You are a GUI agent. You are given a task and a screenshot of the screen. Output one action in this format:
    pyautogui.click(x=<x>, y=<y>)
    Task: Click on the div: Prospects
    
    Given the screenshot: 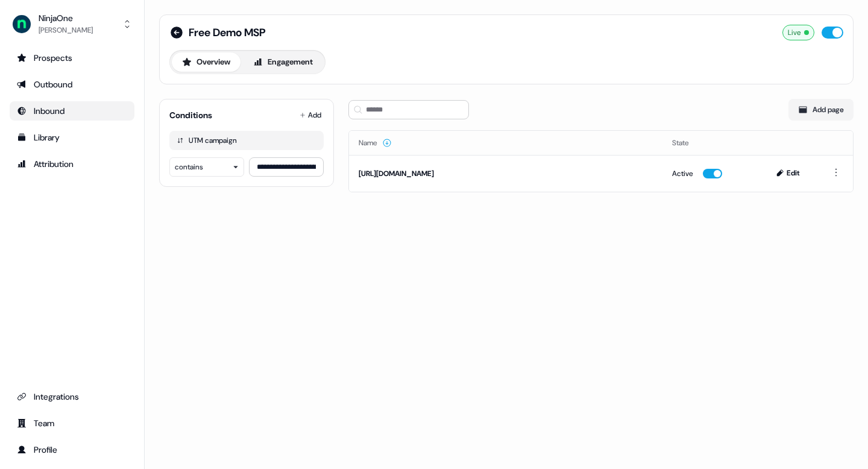 What is the action you would take?
    pyautogui.click(x=71, y=58)
    